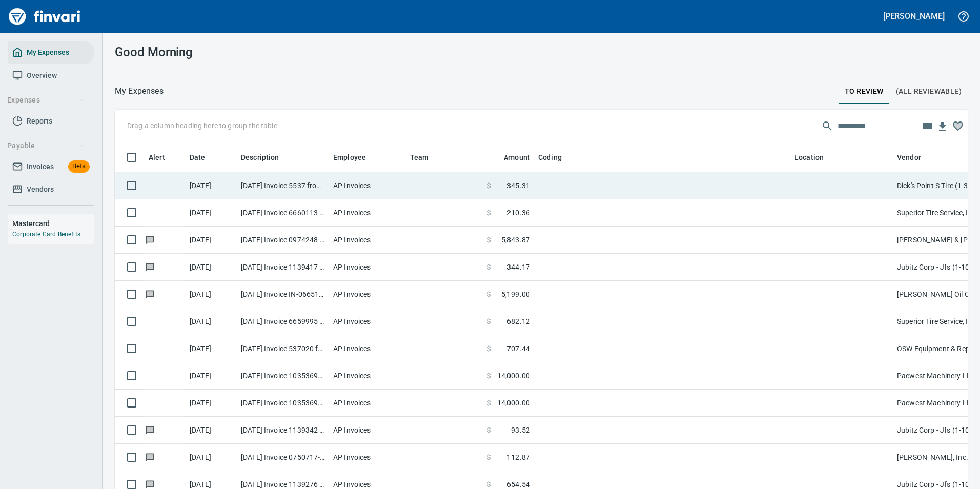 The height and width of the screenshot is (489, 980). Describe the element at coordinates (518, 267) in the screenshot. I see `span: 344.17` at that location.